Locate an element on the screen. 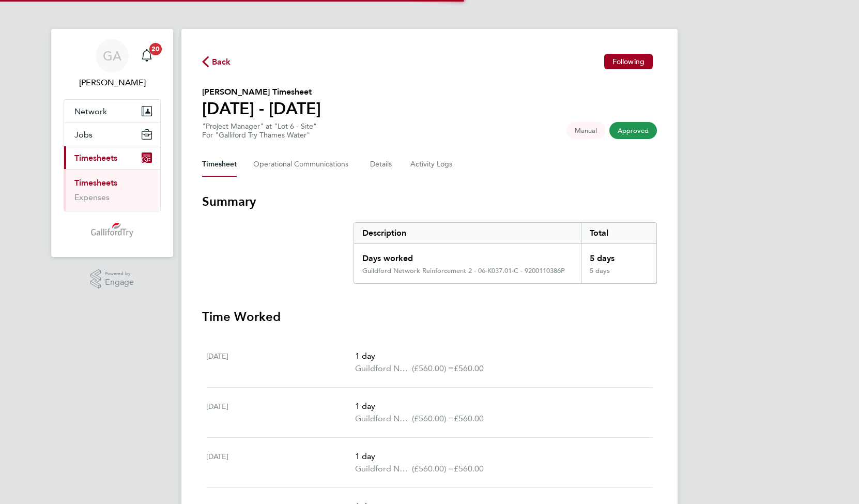 This screenshot has width=859, height=504. span: Timesheets is located at coordinates (96, 158).